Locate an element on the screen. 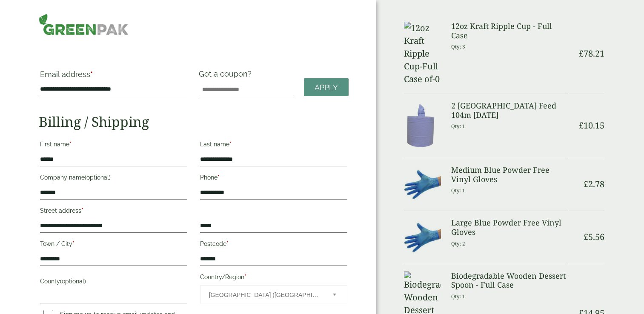  label: Company name is located at coordinates (113, 178).